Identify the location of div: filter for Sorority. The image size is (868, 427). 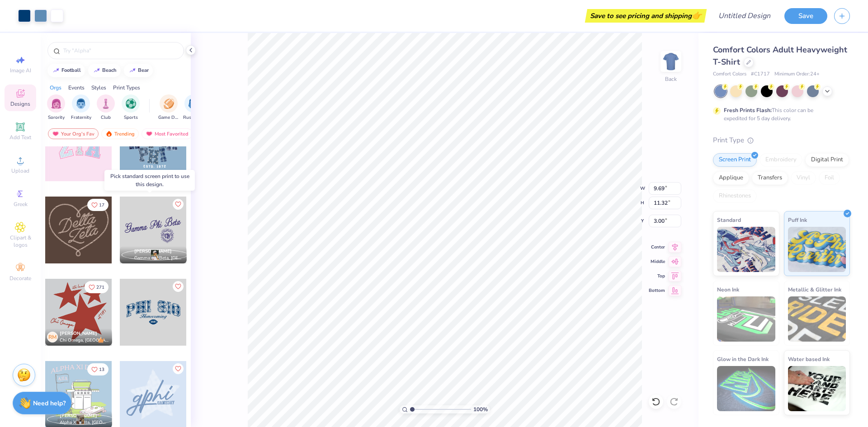
(56, 108).